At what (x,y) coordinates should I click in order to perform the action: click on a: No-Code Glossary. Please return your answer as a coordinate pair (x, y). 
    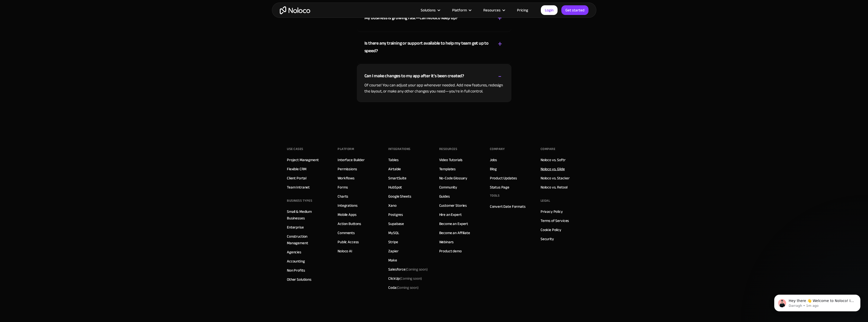
    Looking at the image, I should click on (453, 178).